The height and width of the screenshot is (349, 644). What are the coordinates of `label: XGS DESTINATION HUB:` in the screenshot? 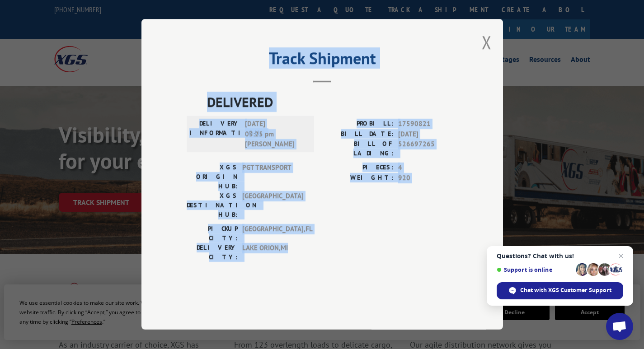 It's located at (212, 206).